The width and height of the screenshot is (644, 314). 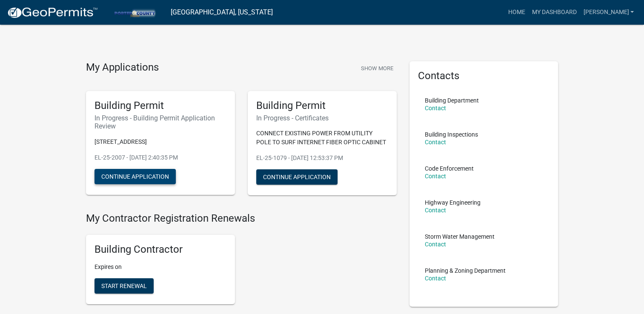 What do you see at coordinates (161, 249) in the screenshot?
I see `h5: Building Contractor` at bounding box center [161, 249].